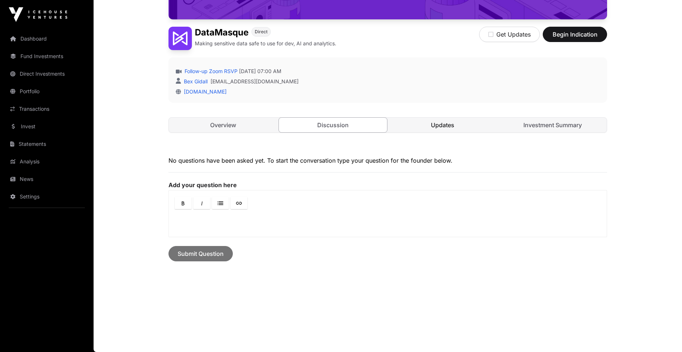  I want to click on a: Portfolio, so click(47, 91).